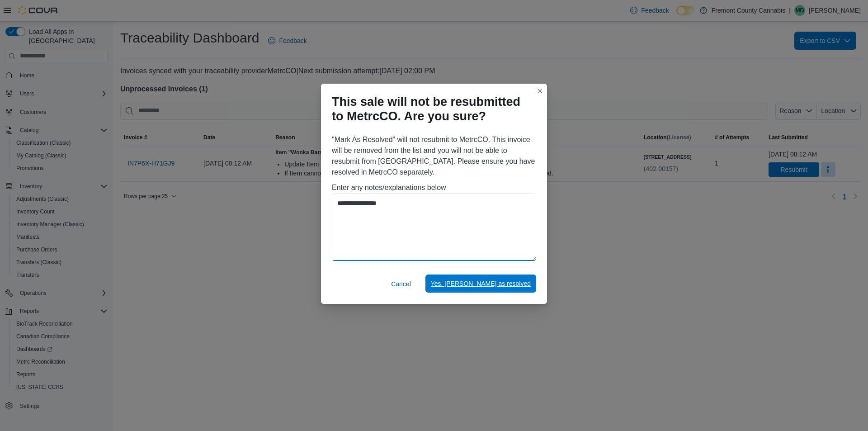 The height and width of the screenshot is (431, 868). I want to click on div: "Mark As Resolved" will not resubmit to MetrcCO. This invoice will be removed from the list and y..., so click(434, 199).